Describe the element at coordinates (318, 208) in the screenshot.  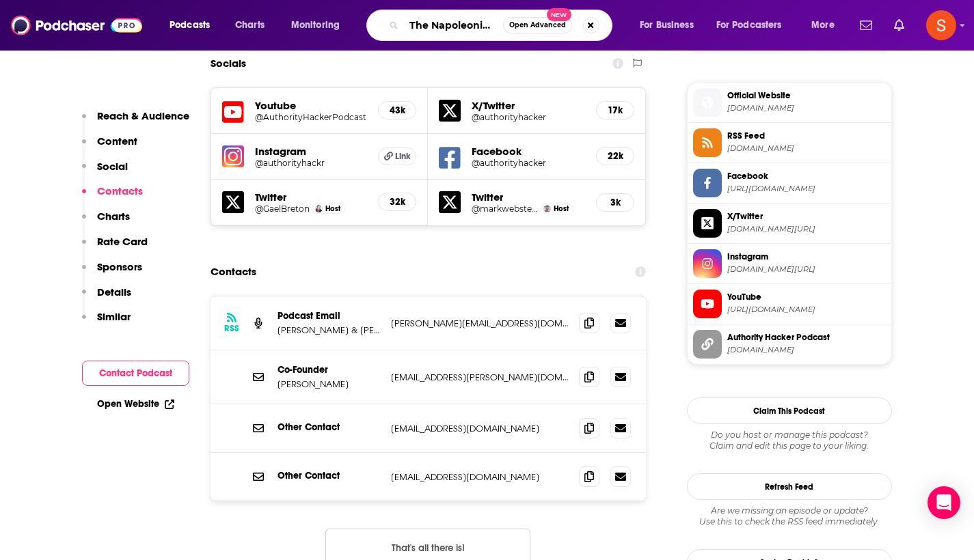
I see `img: Gael Breton` at that location.